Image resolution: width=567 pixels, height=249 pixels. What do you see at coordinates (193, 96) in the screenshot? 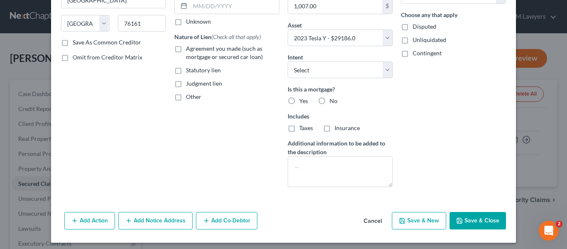
I see `span: Other` at bounding box center [193, 96].